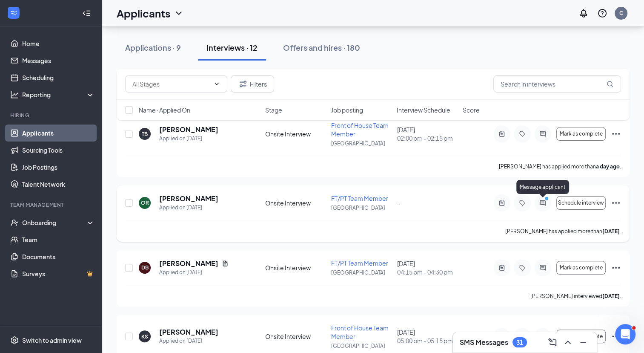 This screenshot has height=353, width=644. I want to click on a: Talent Network, so click(59, 184).